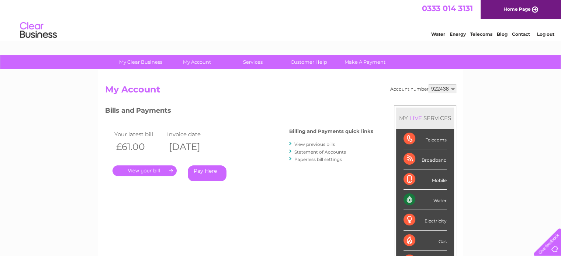  I want to click on a: My Clear Business, so click(141, 62).